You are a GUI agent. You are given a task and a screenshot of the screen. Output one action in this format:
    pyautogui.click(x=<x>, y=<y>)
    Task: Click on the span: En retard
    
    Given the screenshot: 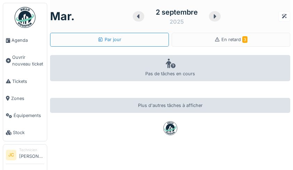 What is the action you would take?
    pyautogui.click(x=234, y=39)
    